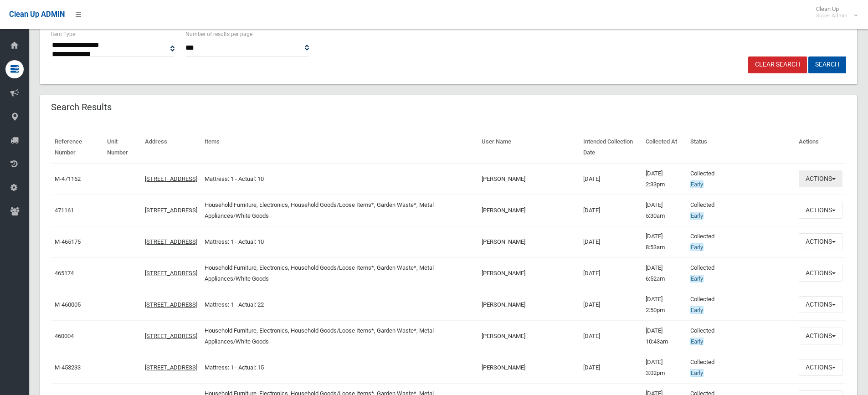 The width and height of the screenshot is (868, 395). Describe the element at coordinates (171, 147) in the screenshot. I see `th: Address` at that location.